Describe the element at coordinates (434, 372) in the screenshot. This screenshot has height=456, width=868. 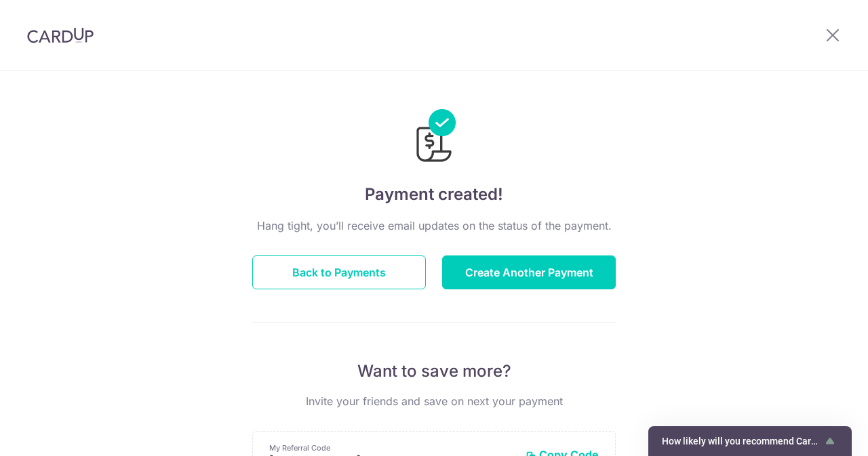
I see `p: Want to save more?` at that location.